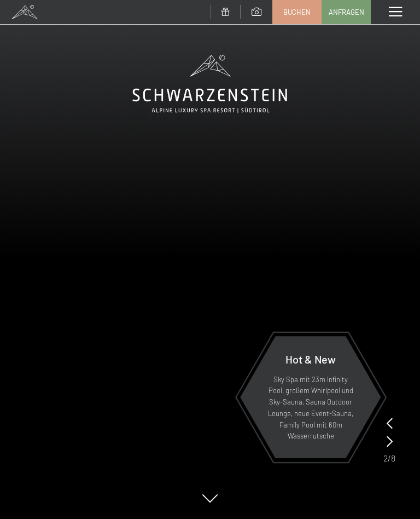 The image size is (420, 519). I want to click on span: Hot & New, so click(311, 359).